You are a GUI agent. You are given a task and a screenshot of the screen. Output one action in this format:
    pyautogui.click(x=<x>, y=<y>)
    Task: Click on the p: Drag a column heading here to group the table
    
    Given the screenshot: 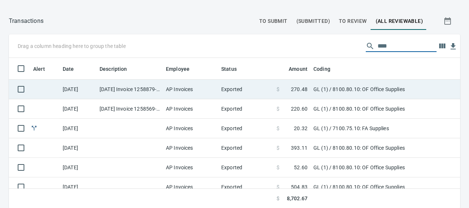 What is the action you would take?
    pyautogui.click(x=71, y=46)
    